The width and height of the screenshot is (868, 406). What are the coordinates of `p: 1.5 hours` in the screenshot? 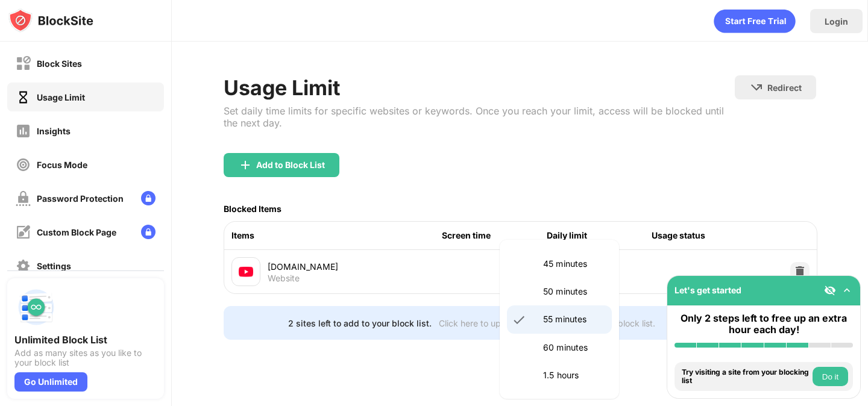 It's located at (574, 376).